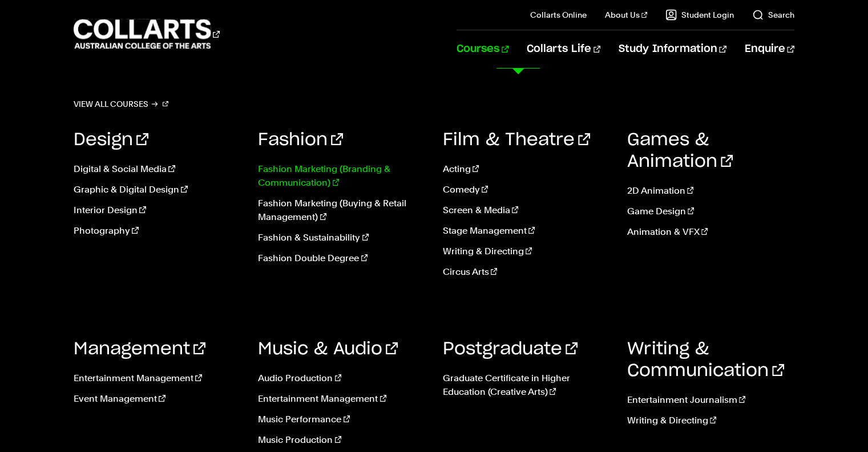  What do you see at coordinates (526, 385) in the screenshot?
I see `a: Graduate Certificate in Higher Education (Creative Arts)` at bounding box center [526, 385].